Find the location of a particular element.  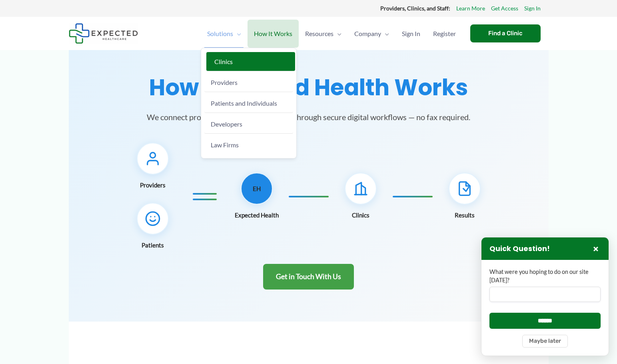

a: ResourcesMenu Toggle is located at coordinates (323, 34).